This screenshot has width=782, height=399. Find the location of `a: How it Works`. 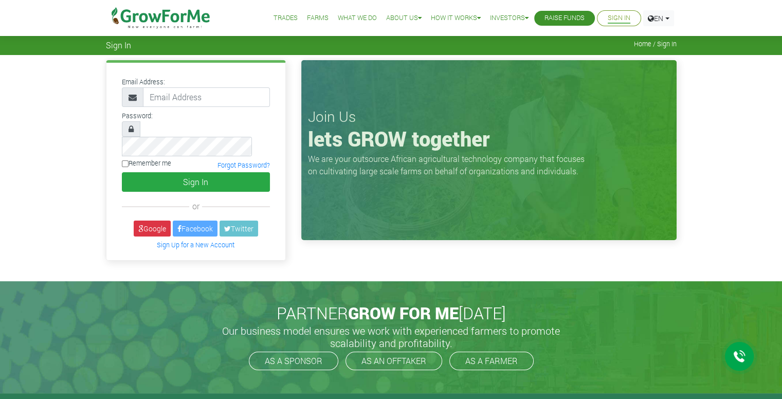

a: How it Works is located at coordinates (455, 18).